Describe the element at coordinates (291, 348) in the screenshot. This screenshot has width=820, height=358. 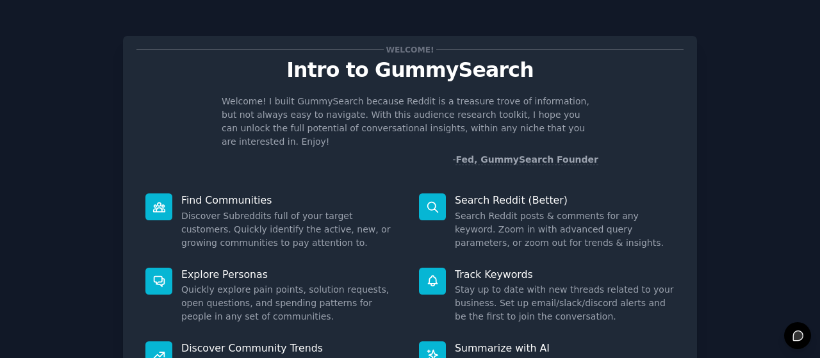
I see `p: Discover Community Trends` at that location.